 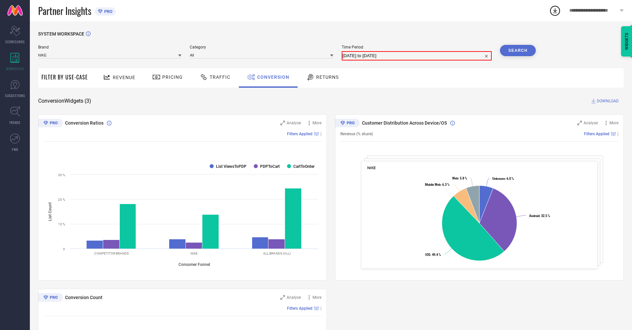 What do you see at coordinates (61, 224) in the screenshot?
I see `text: 10 %` at bounding box center [61, 224].